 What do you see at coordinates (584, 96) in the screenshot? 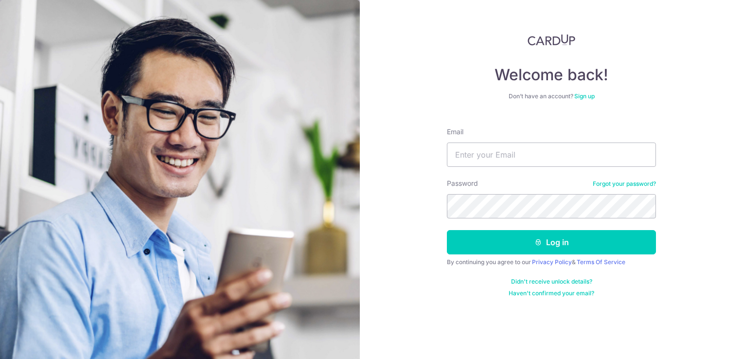
I see `a: Sign up` at bounding box center [584, 96].